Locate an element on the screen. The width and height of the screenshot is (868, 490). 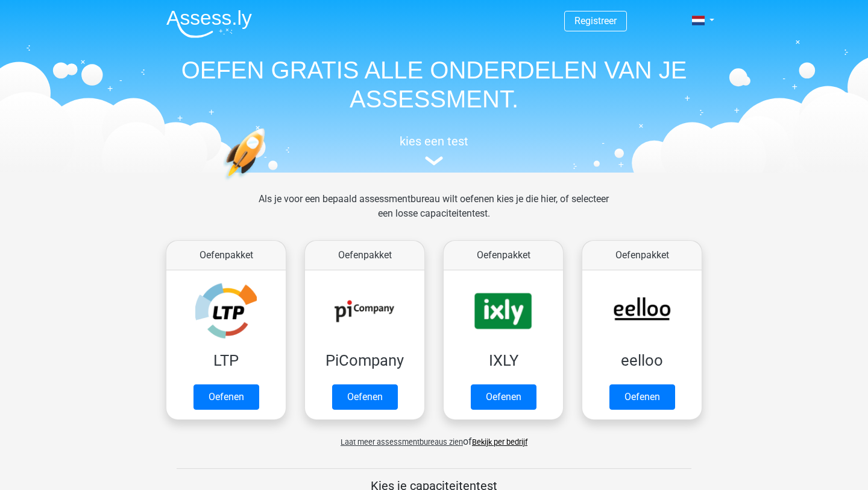
img: Assessly is located at coordinates (209, 24).